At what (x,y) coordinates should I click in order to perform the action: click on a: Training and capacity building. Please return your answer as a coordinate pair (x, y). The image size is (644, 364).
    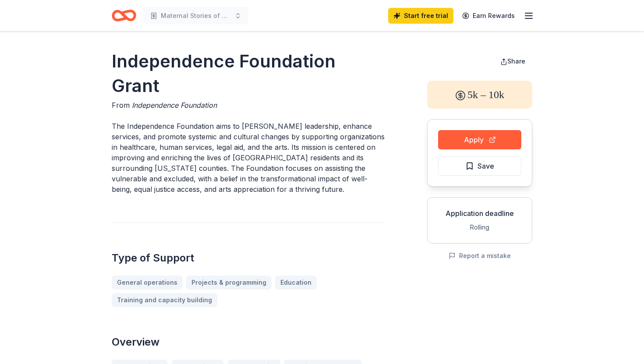
    Looking at the image, I should click on (164, 300).